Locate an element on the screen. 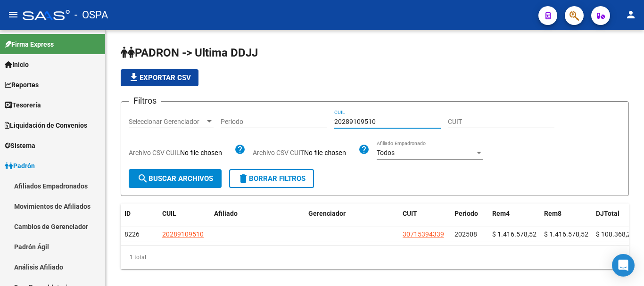 This screenshot has height=286, width=644. span: 30715394339 is located at coordinates (423, 234).